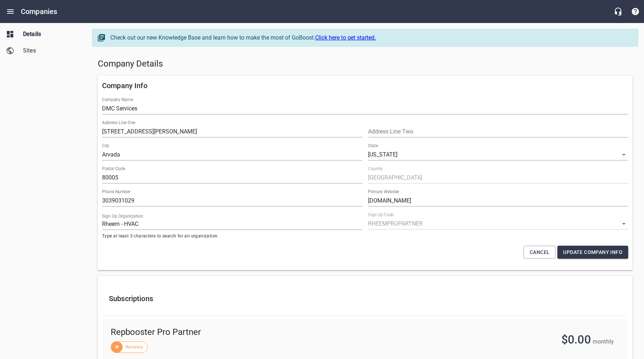  Describe the element at coordinates (370, 38) in the screenshot. I see `div: Check out our new Knowledge Base and learn how to make the most of GoBoost.` at that location.